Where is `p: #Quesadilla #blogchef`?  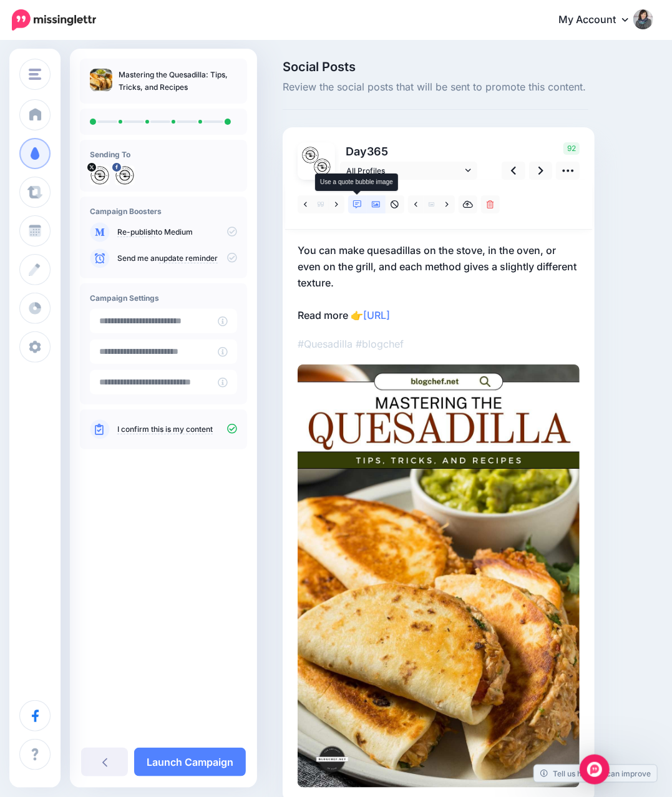 p: #Quesadilla #blogchef is located at coordinates (439, 343).